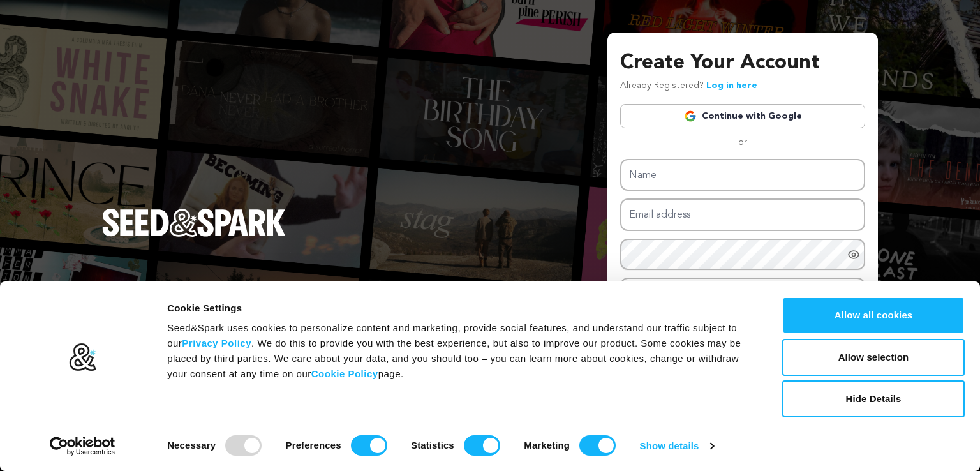 This screenshot has height=471, width=980. I want to click on a: Show password as plain text. Warning: this will display your password on the screen., so click(854, 254).